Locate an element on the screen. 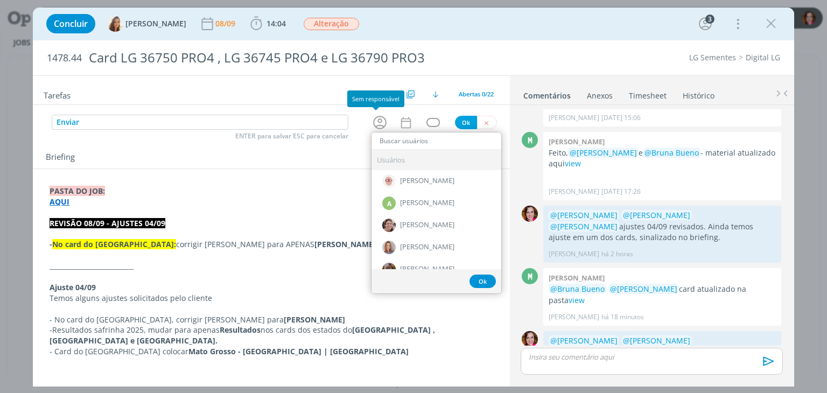 The width and height of the screenshot is (827, 393). div: 08/09 is located at coordinates (226, 24).